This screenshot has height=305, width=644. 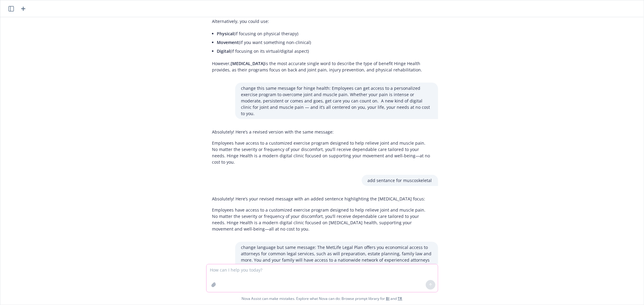 I want to click on p: Alternatively, you could use:, so click(x=322, y=21).